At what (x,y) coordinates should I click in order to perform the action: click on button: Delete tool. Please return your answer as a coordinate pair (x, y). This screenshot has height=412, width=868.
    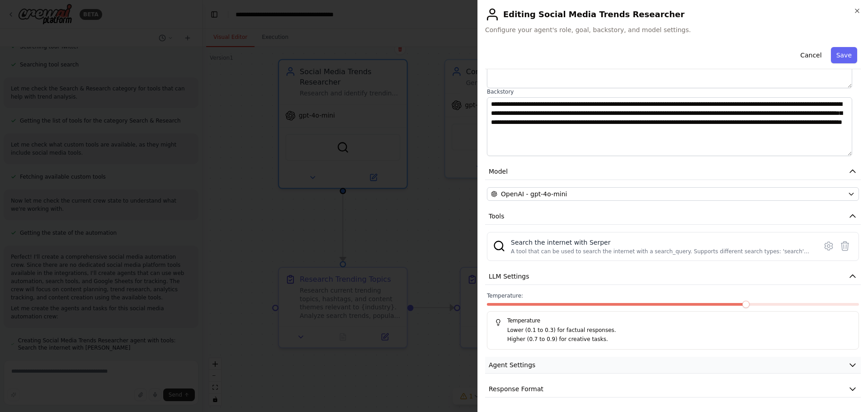
    Looking at the image, I should click on (845, 246).